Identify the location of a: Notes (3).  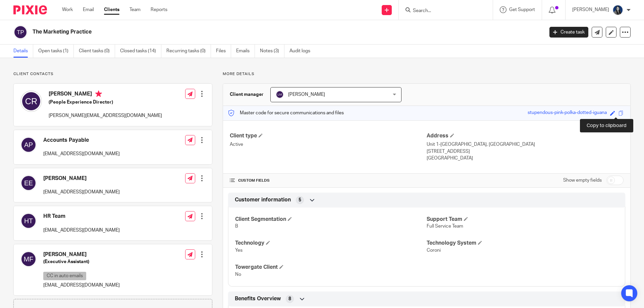
(272, 51).